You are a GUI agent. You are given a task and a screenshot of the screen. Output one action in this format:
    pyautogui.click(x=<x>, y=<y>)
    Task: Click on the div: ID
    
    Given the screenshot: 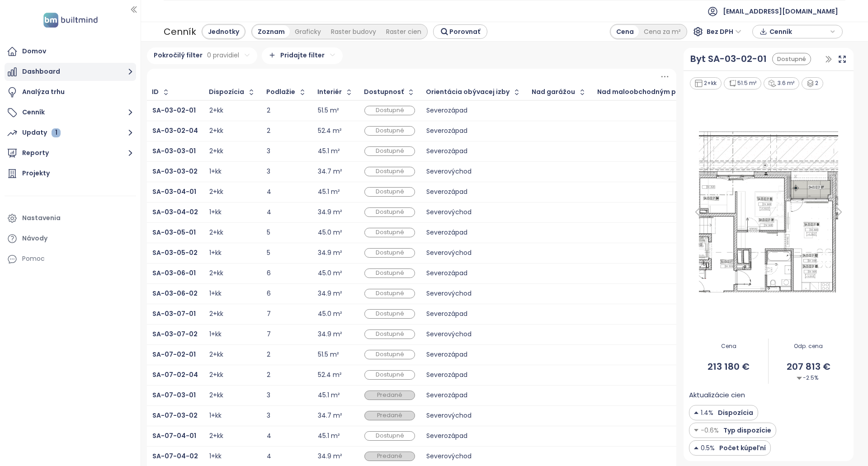 What is the action you would take?
    pyautogui.click(x=155, y=92)
    